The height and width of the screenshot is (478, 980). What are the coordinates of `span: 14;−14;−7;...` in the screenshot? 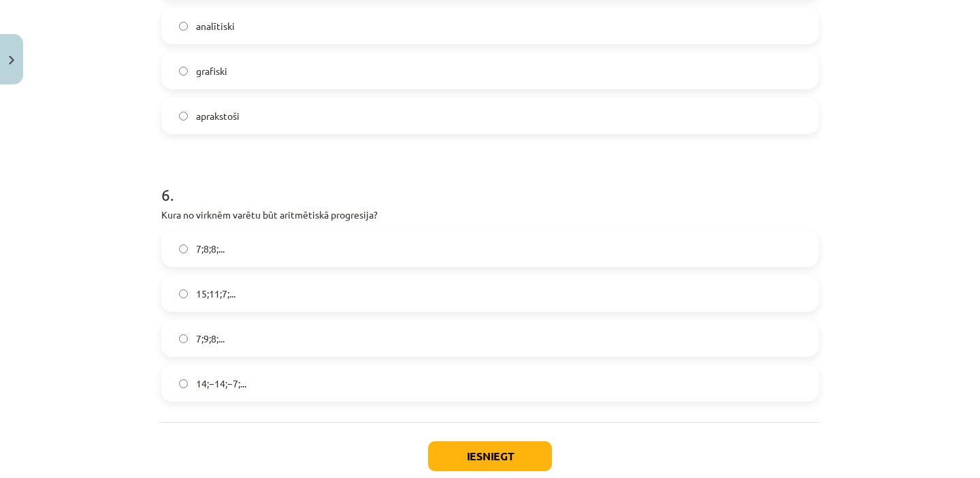 It's located at (221, 383).